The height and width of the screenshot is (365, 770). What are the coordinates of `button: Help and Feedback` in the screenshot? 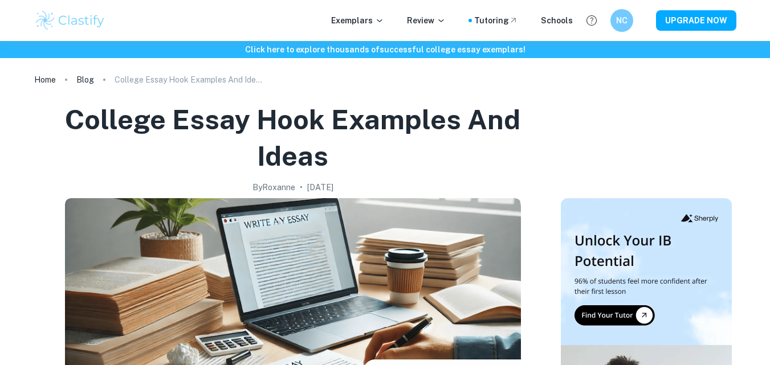 It's located at (591, 21).